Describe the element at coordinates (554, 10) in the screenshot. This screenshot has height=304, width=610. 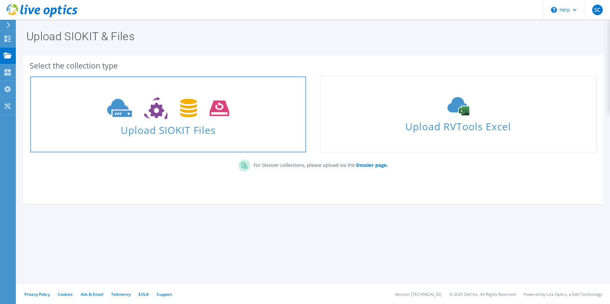
I see `svg: \n` at that location.